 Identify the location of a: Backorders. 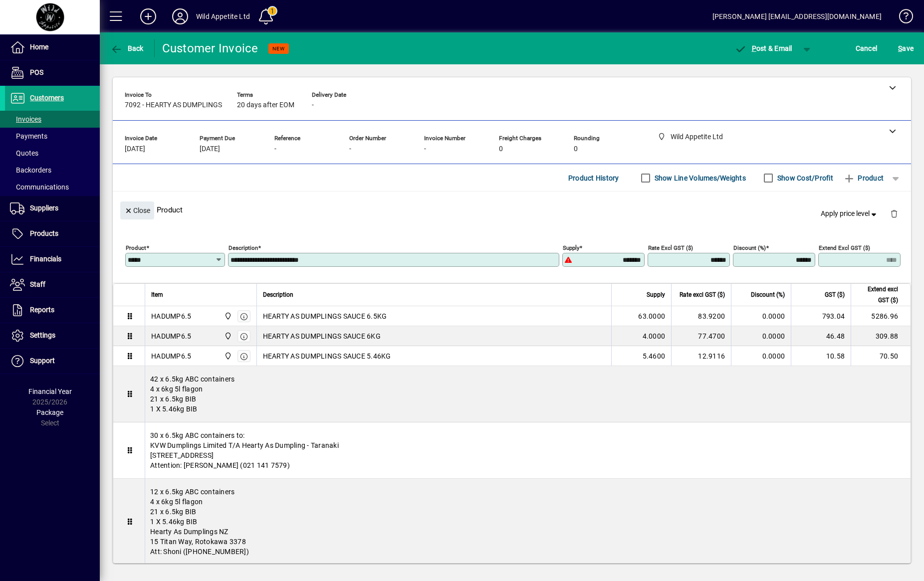
(52, 170).